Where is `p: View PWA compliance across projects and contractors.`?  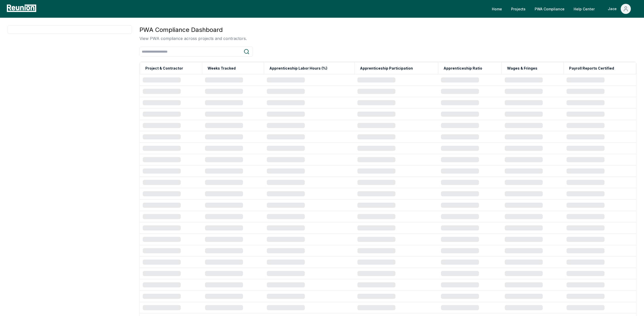 p: View PWA compliance across projects and contractors. is located at coordinates (193, 38).